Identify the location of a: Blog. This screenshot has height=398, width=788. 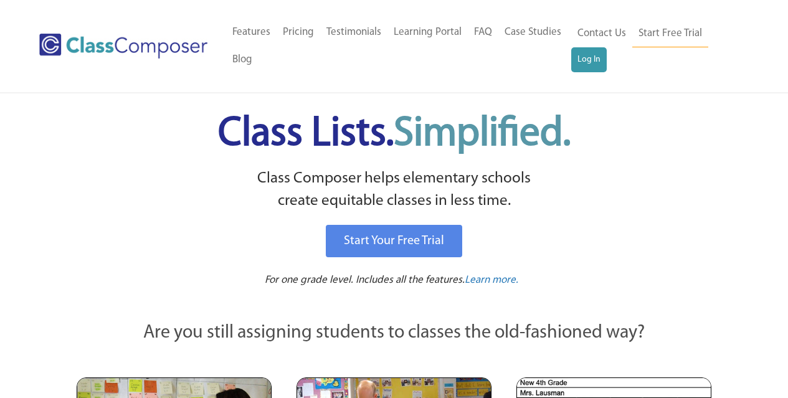
(242, 60).